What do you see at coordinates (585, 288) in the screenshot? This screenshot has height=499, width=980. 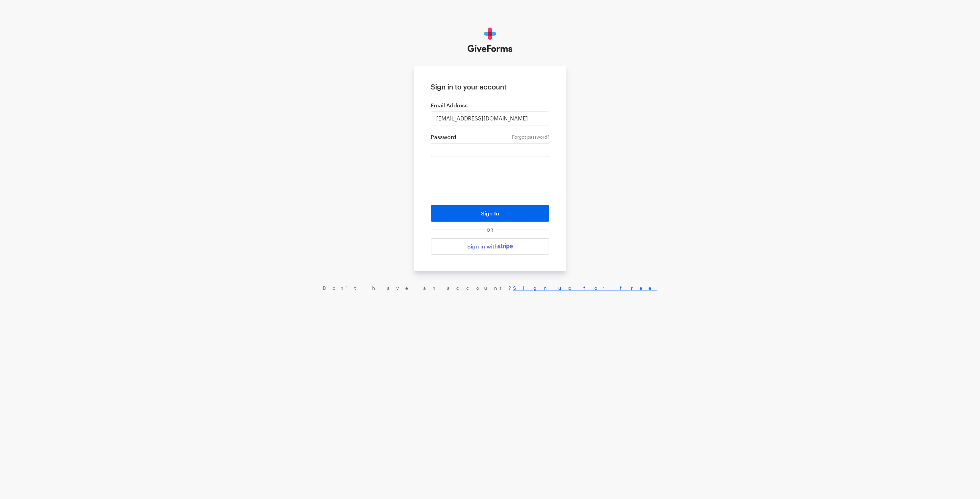 I see `a: Sign up for free` at bounding box center [585, 288].